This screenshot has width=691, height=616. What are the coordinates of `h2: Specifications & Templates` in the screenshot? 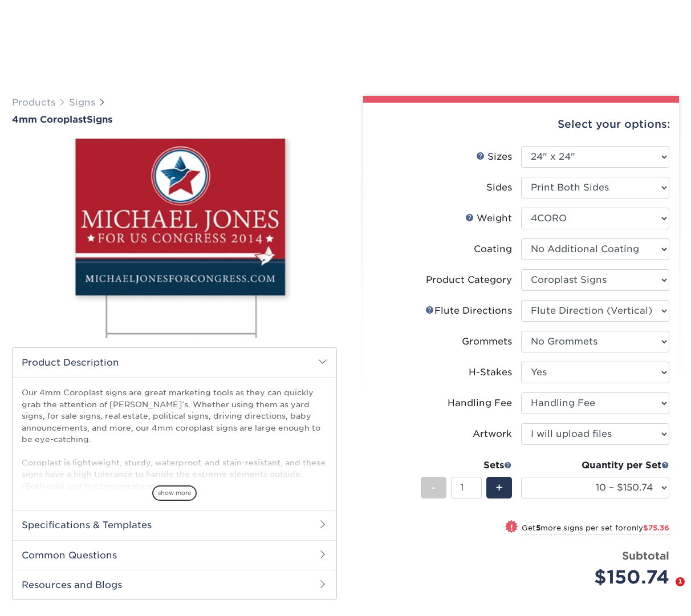 It's located at (175, 524).